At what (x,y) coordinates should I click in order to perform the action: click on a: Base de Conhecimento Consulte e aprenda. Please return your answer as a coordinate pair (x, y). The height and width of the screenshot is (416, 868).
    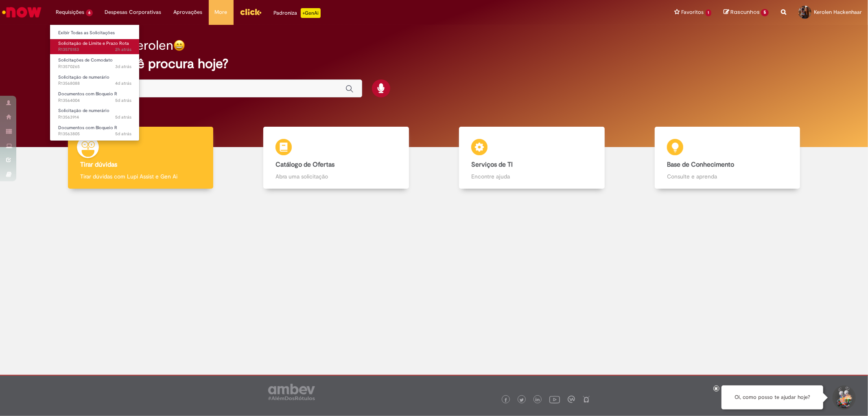
    Looking at the image, I should click on (727, 158).